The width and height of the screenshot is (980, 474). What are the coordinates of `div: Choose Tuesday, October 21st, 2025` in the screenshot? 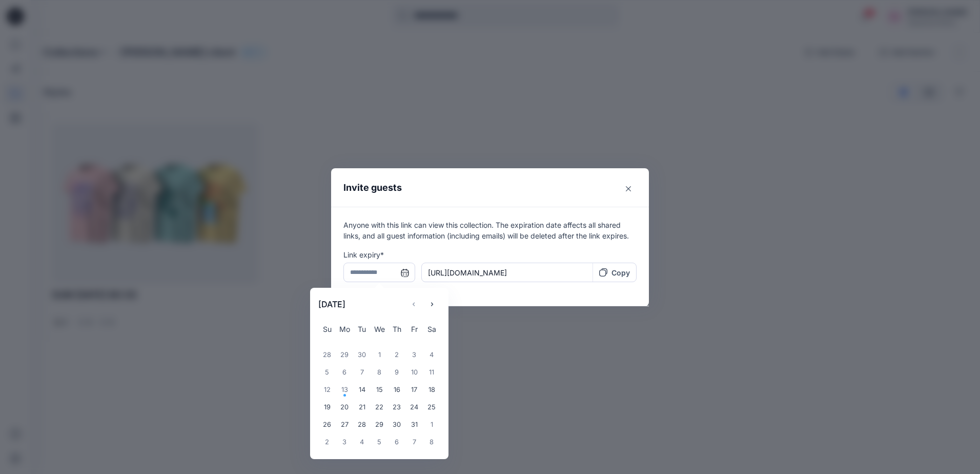 It's located at (362, 407).